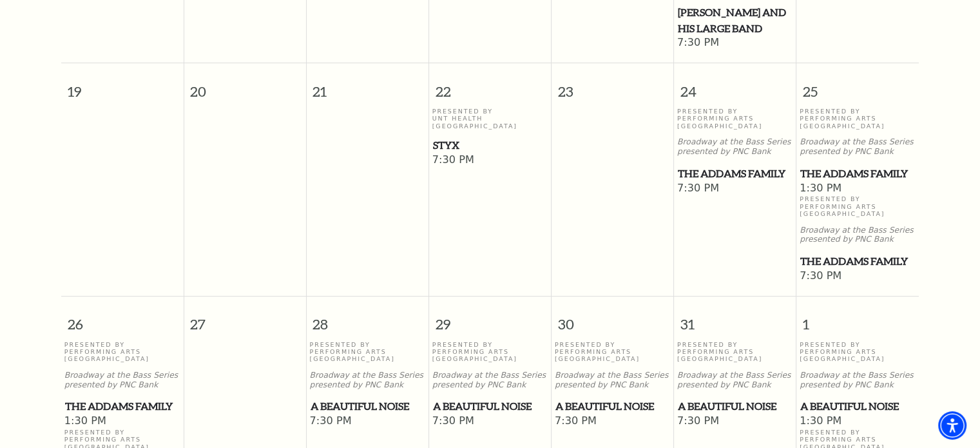  I want to click on span: 24, so click(735, 85).